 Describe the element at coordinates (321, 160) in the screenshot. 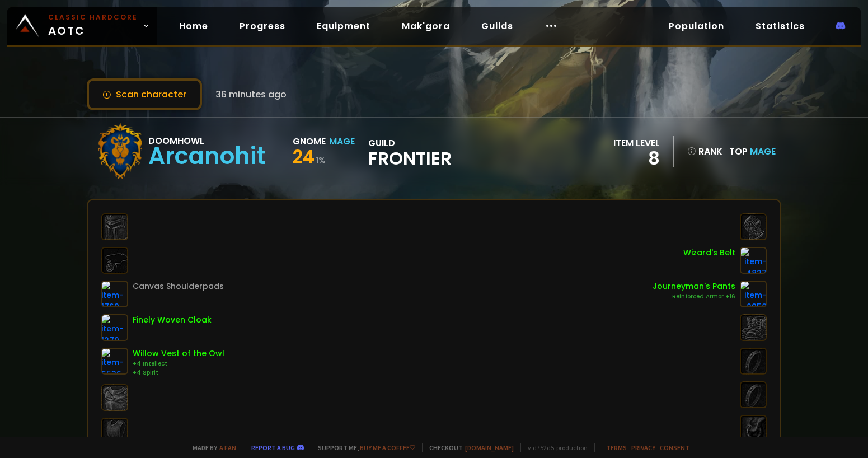

I see `small: 1 %` at that location.